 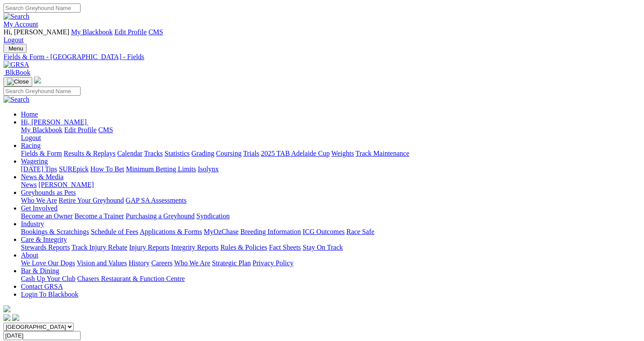 I want to click on a: Coursing, so click(x=229, y=153).